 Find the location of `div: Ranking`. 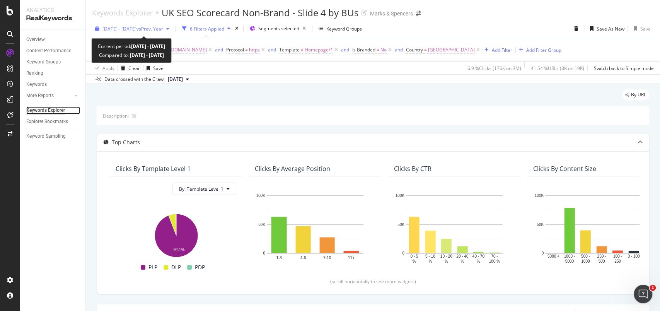

div: Ranking is located at coordinates (35, 73).